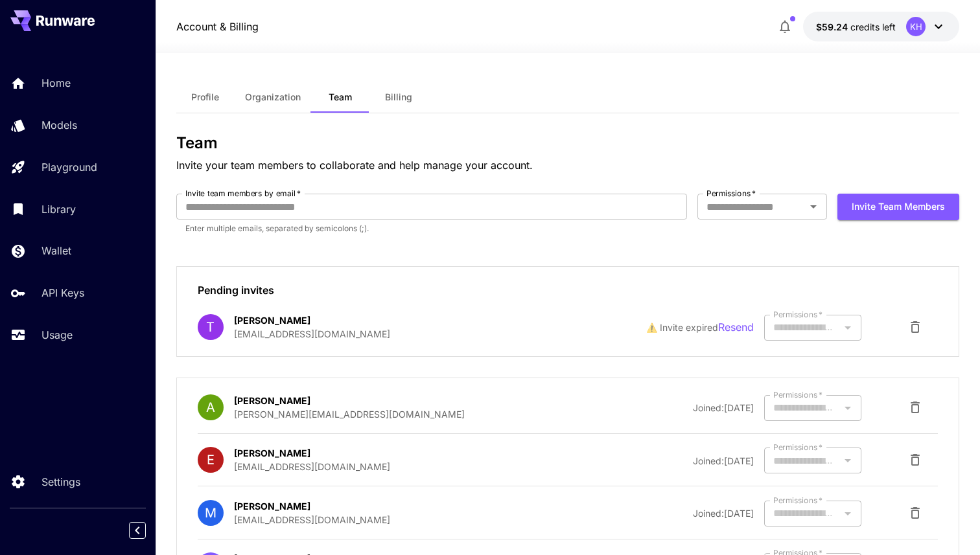 Image resolution: width=980 pixels, height=555 pixels. I want to click on p: Models, so click(59, 125).